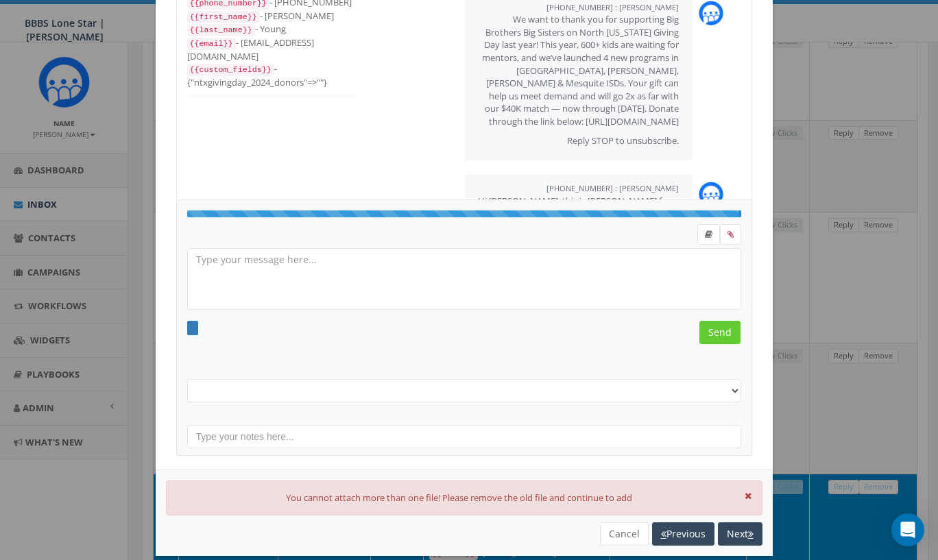  What do you see at coordinates (272, 75) in the screenshot?
I see `div: - {"ntxgivingday_2024_donors"=>""}` at bounding box center [272, 75].